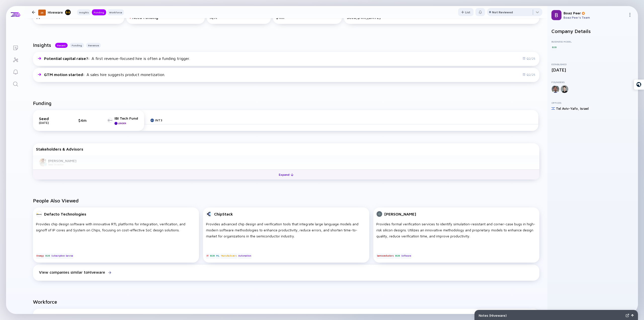 This screenshot has height=320, width=644. I want to click on button: Revenue, so click(94, 45).